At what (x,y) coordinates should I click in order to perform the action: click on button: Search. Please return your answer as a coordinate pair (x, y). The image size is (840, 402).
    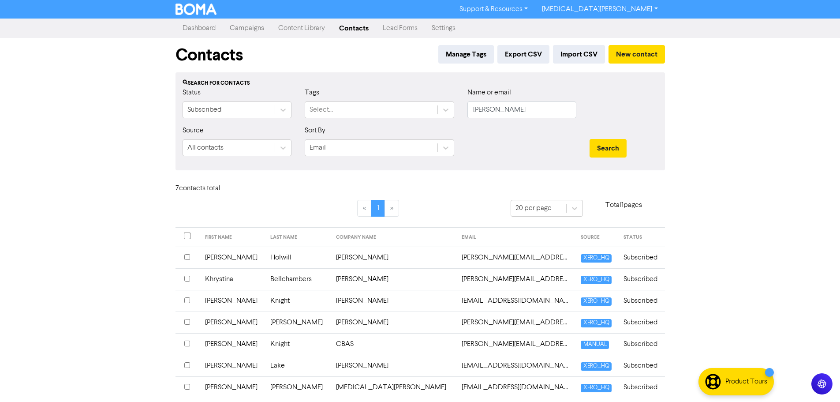
    Looking at the image, I should click on (608, 148).